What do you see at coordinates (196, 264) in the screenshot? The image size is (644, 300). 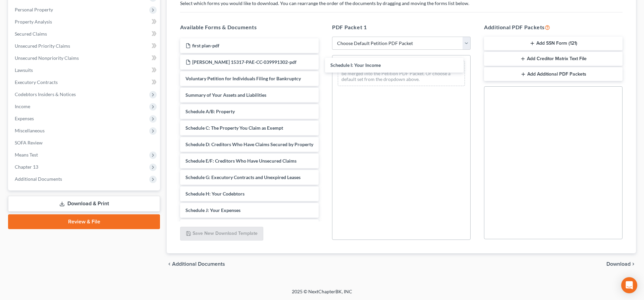 I see `a: chevron_left Additional Documents` at bounding box center [196, 264].